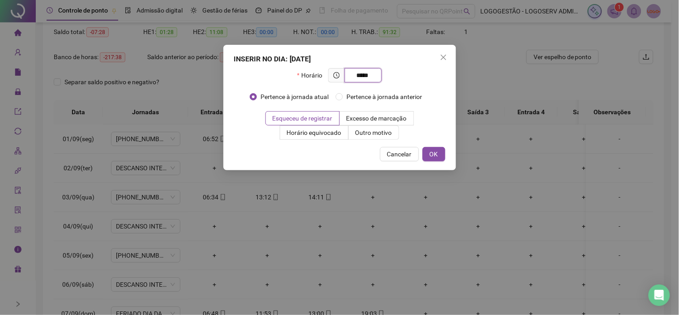  What do you see at coordinates (337, 75) in the screenshot?
I see `span: clock-circle` at bounding box center [337, 75].